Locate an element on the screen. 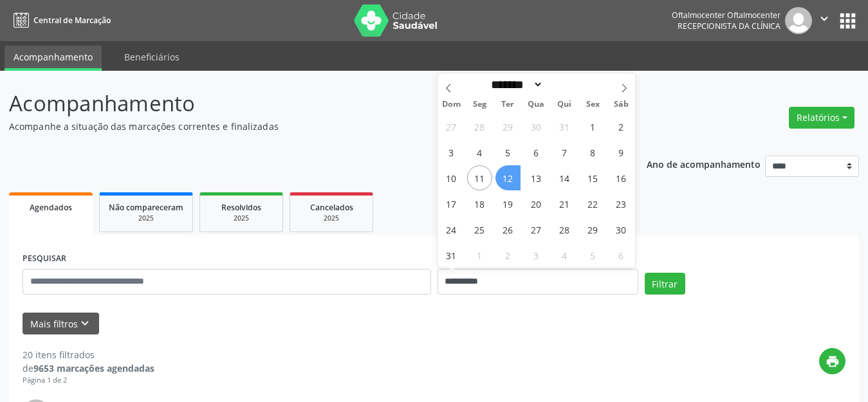 The image size is (868, 402). strong: 9653 marcações agendadas is located at coordinates (94, 368).